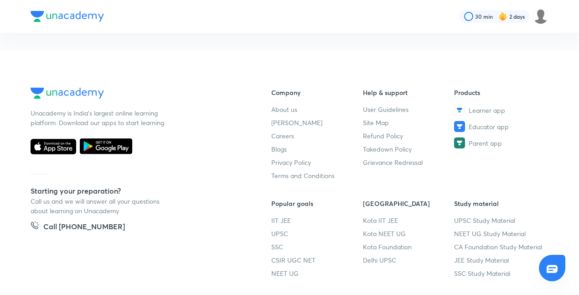 This screenshot has height=295, width=579. I want to click on p: Unacademy is India’s largest online learning platform. Download our apps to start learning, so click(99, 118).